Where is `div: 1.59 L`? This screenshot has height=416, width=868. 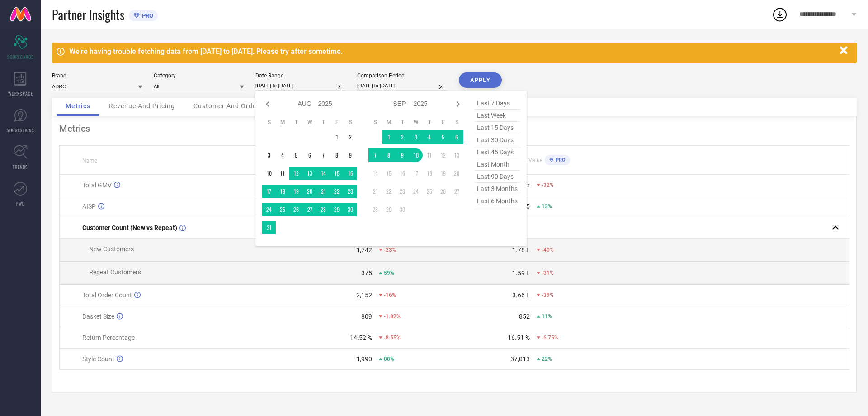
div: 1.59 L is located at coordinates (521, 273).